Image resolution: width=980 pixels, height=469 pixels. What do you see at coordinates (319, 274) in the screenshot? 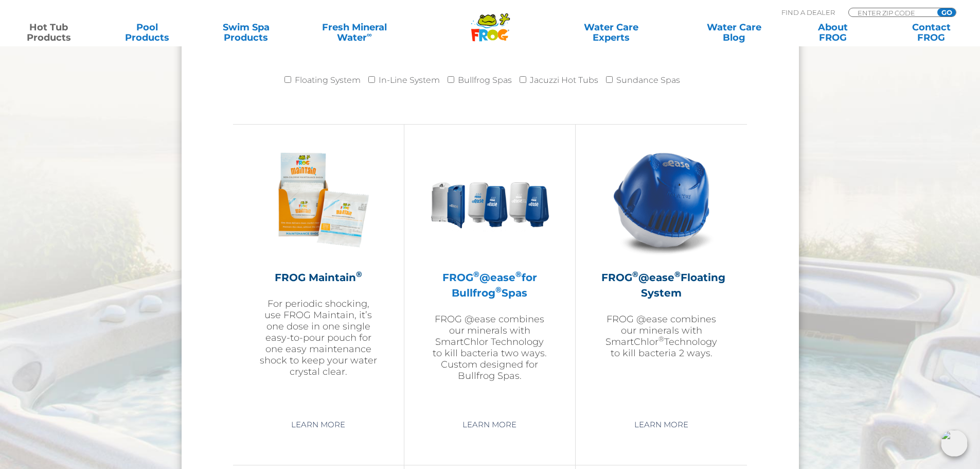
I see `a: FROG Maintain®For periodic shocking, use FROG Maintain, it’s one dose in one single easy-to-pour ...` at bounding box center [319, 274].